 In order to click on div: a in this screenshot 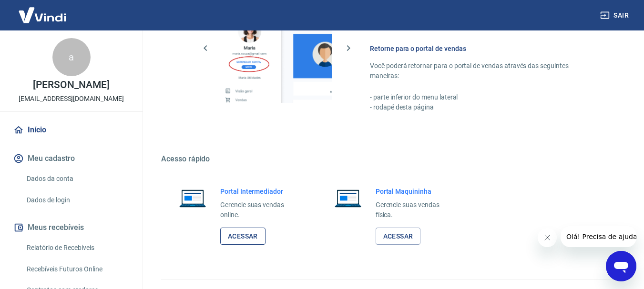, I will do `click(72, 57)`.